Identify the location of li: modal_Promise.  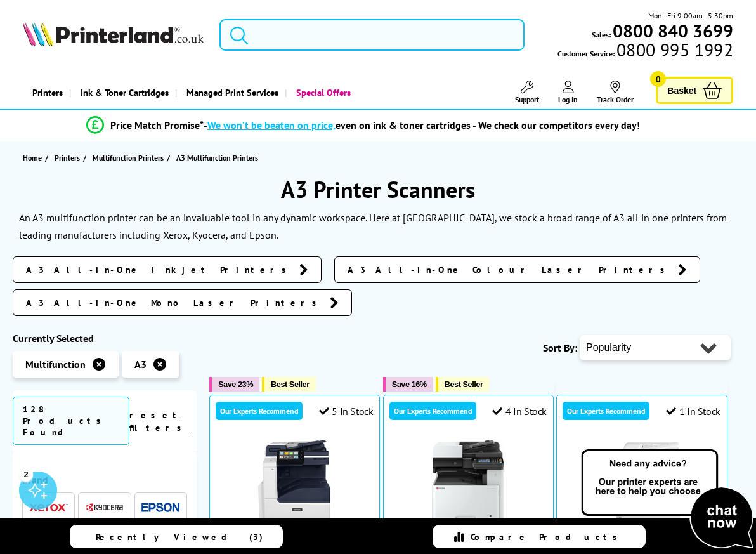
(363, 125).